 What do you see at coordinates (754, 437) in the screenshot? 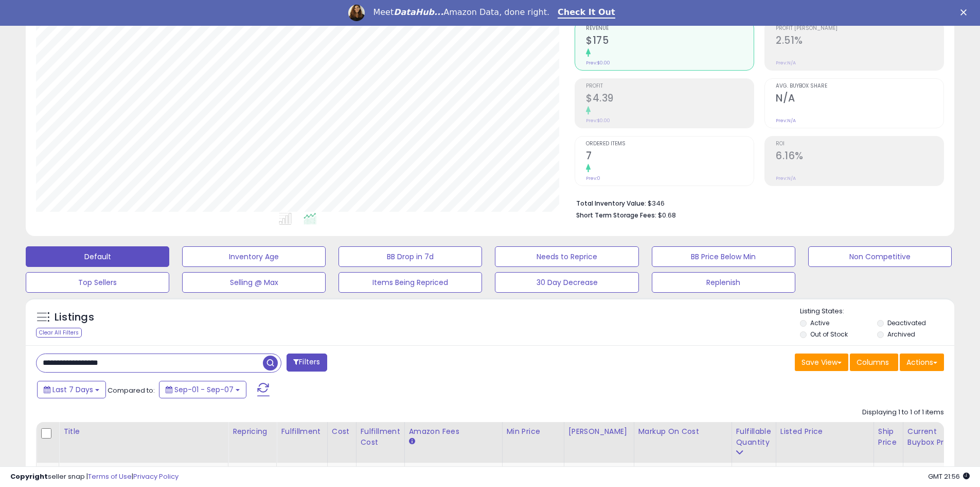
I see `div: Fulfillable Quantity` at bounding box center [754, 437].